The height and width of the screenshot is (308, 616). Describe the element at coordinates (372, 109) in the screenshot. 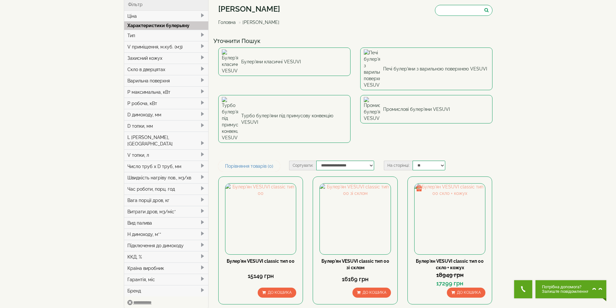

I see `img: Промислові булер'яни VESUVI` at that location.